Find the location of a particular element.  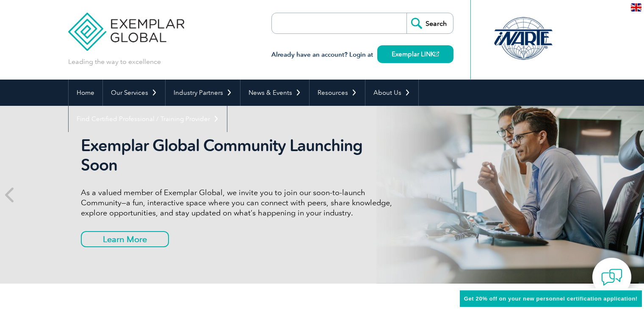

a: Home is located at coordinates (86, 92).